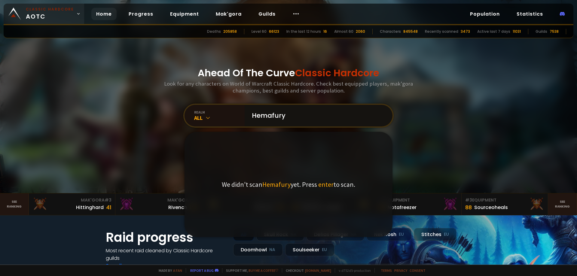 This screenshot has height=276, width=577. Describe the element at coordinates (344, 32) in the screenshot. I see `div: Almost 60` at that location.